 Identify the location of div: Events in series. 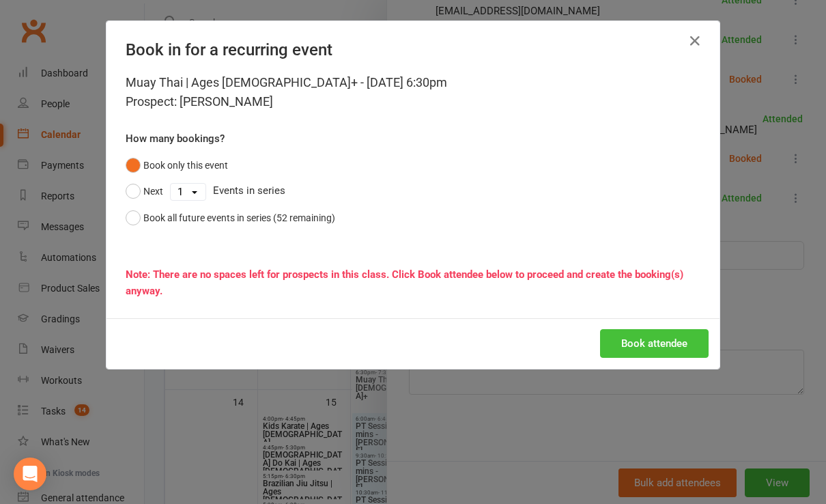
(413, 191).